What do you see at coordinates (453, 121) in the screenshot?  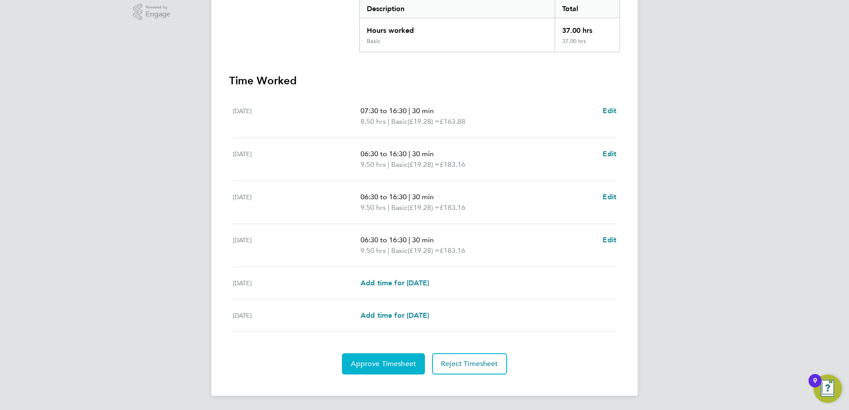 I see `span: £163.88` at bounding box center [453, 121].